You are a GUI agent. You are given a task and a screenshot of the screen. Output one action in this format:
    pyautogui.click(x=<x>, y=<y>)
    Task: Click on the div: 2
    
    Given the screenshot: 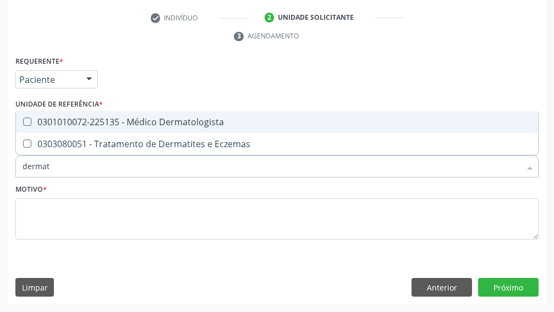 What is the action you would take?
    pyautogui.click(x=269, y=18)
    